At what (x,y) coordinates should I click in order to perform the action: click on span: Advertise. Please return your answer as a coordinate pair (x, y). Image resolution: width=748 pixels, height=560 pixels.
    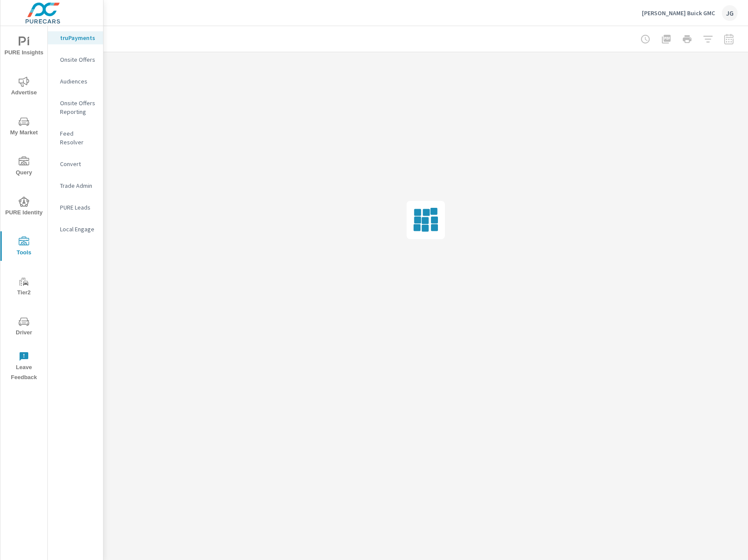
    Looking at the image, I should click on (24, 86).